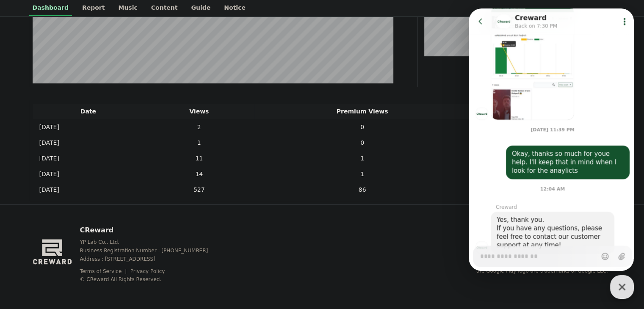  I want to click on p: YP Lab Co., Ltd., so click(150, 242).